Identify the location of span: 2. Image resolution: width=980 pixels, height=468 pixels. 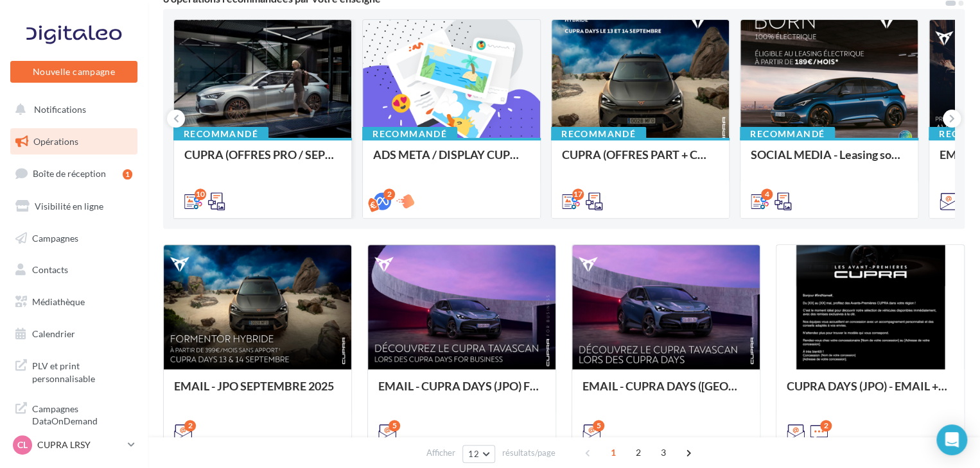
(639, 453).